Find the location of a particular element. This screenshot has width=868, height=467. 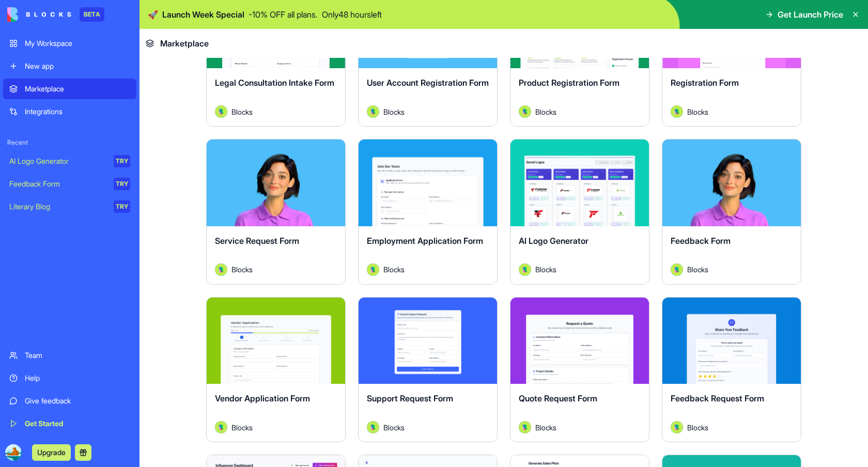

div: Feedback Form is located at coordinates (58, 184).